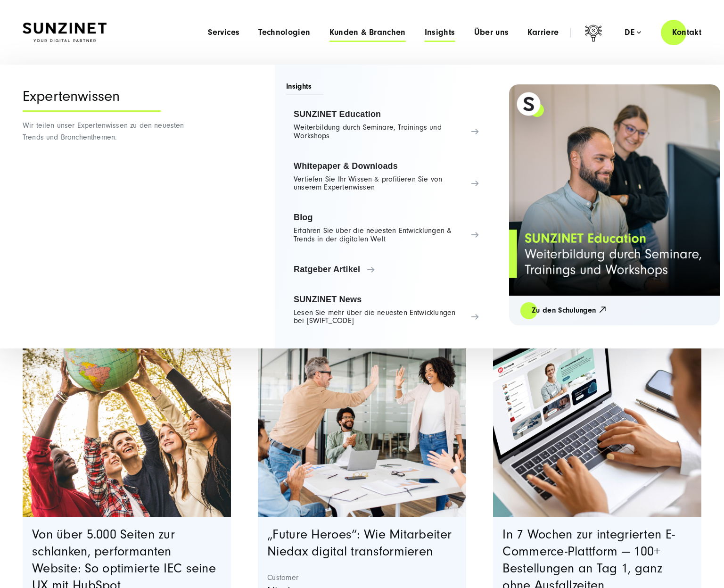 The image size is (724, 588). I want to click on a: Insights, so click(440, 32).